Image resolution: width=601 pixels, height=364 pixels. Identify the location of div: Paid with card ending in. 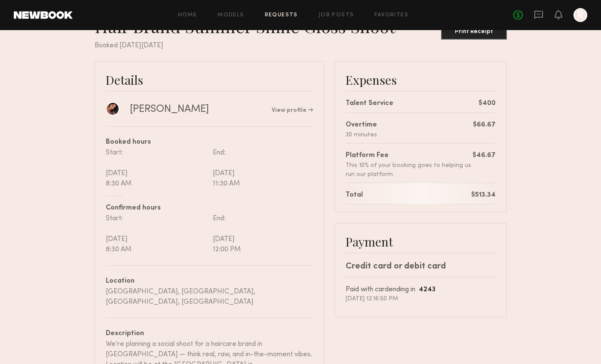
(421, 289).